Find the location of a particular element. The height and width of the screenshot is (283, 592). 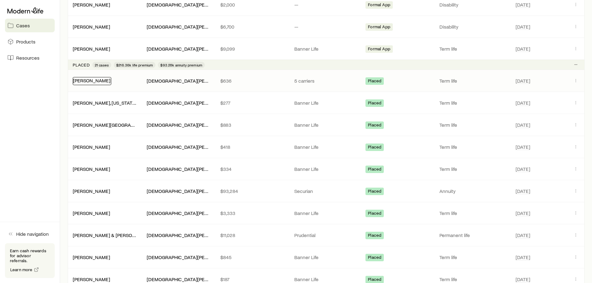

p: $334 is located at coordinates (252, 169).